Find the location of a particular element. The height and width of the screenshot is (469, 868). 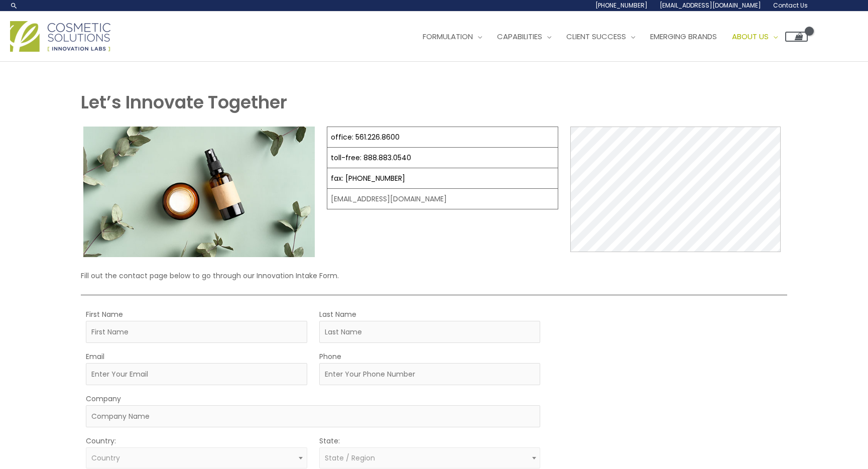

label: First Name is located at coordinates (104, 314).